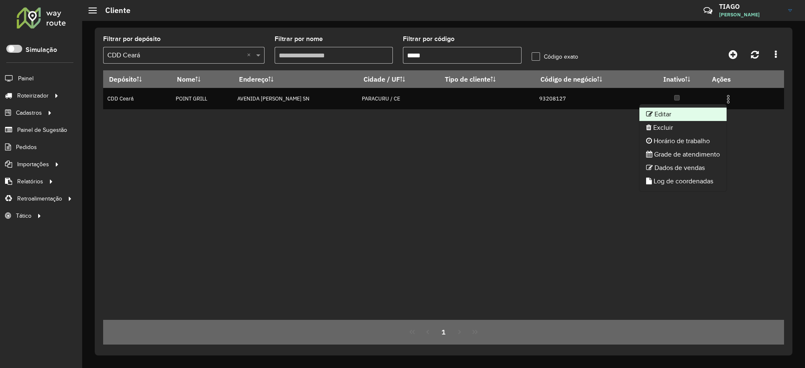  What do you see at coordinates (298, 39) in the screenshot?
I see `label: Filtrar por nome` at bounding box center [298, 39].